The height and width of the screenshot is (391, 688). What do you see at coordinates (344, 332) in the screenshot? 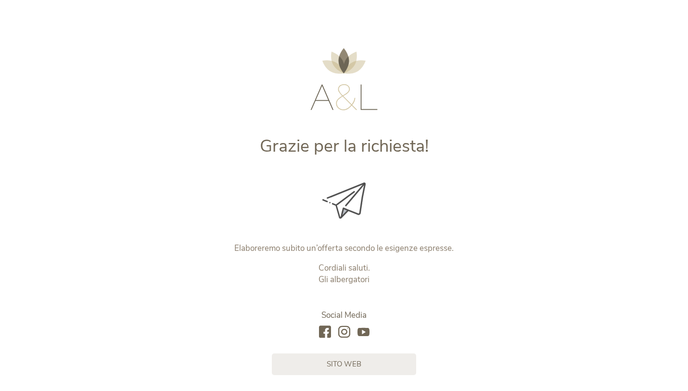
I see `a: instagram` at bounding box center [344, 332].